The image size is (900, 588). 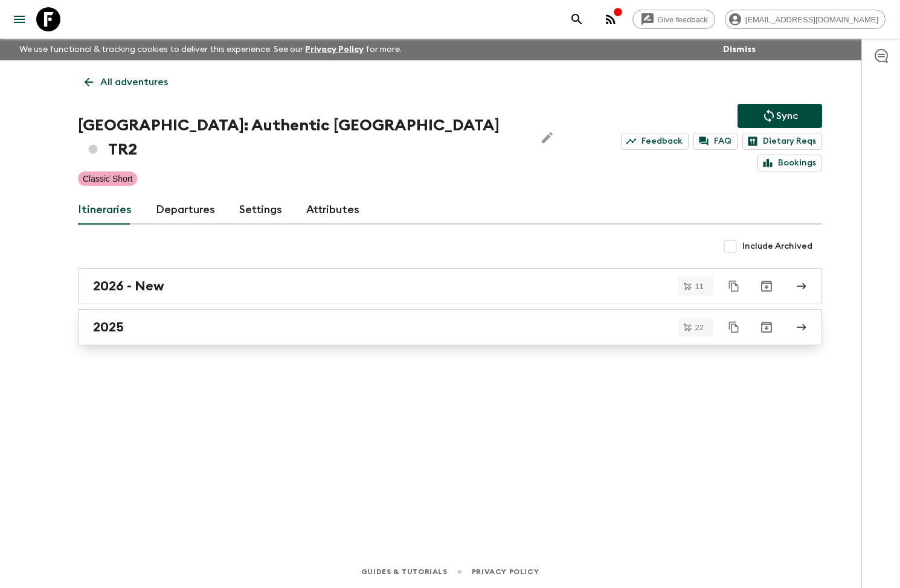 What do you see at coordinates (779, 116) in the screenshot?
I see `button: Sync adventure departures to the booking engine` at bounding box center [779, 116].